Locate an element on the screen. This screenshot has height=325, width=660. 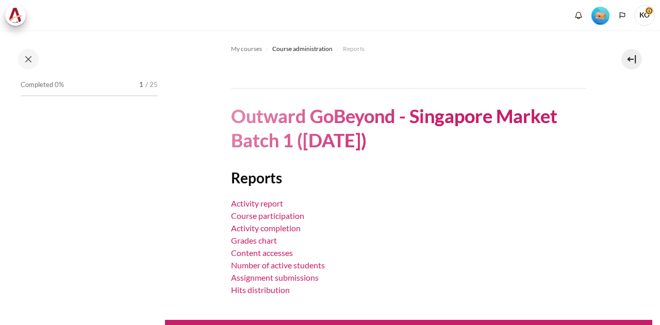
a: My courses is located at coordinates (247, 49).